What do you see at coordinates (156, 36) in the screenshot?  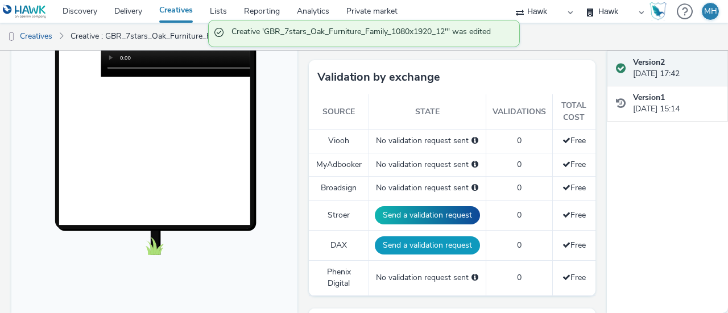 I see `a: Creative : GBR_7stars_Oak_Furniture_Family_1080x1920_12"` at bounding box center [156, 36].